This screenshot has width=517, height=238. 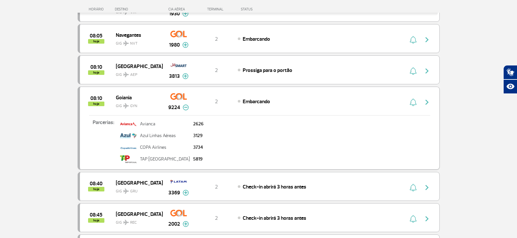 What do you see at coordinates (134, 192) in the screenshot?
I see `span: GRU` at bounding box center [134, 192].